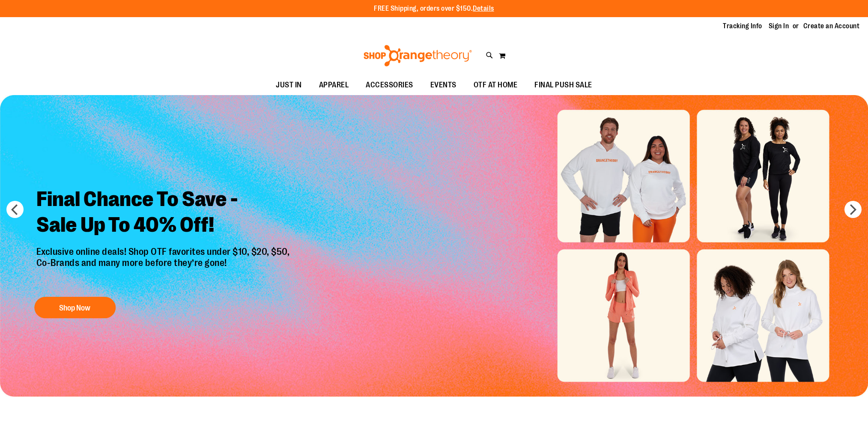 The height and width of the screenshot is (421, 868). Describe the element at coordinates (779, 26) in the screenshot. I see `a: Sign In` at that location.